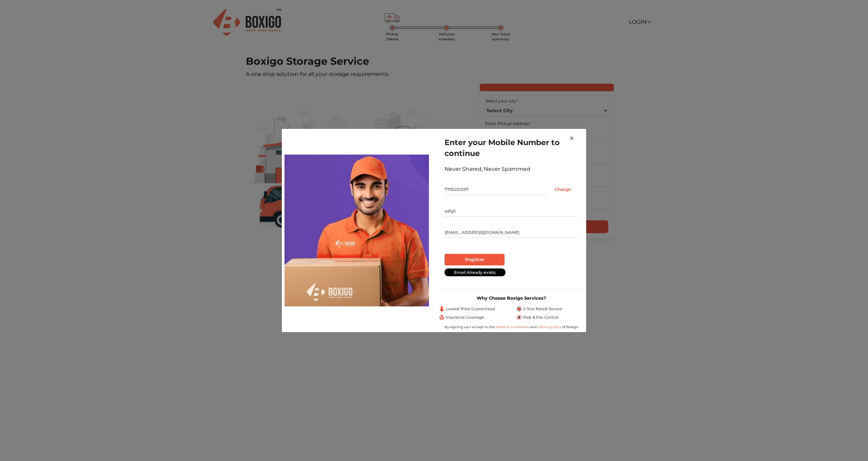 Image resolution: width=868 pixels, height=461 pixels. I want to click on input: Register, so click(475, 260).